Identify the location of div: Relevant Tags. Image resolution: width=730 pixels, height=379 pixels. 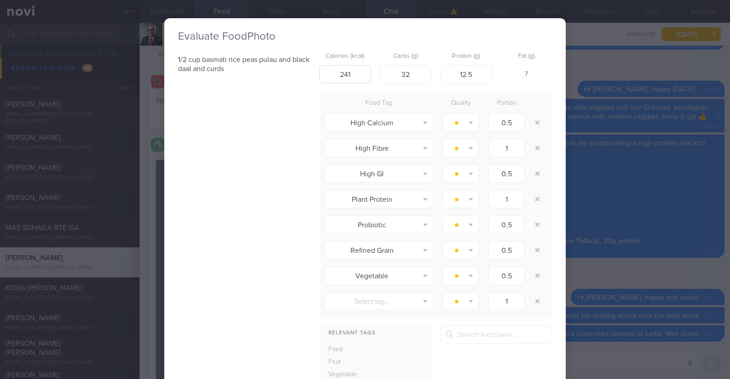
(375, 333).